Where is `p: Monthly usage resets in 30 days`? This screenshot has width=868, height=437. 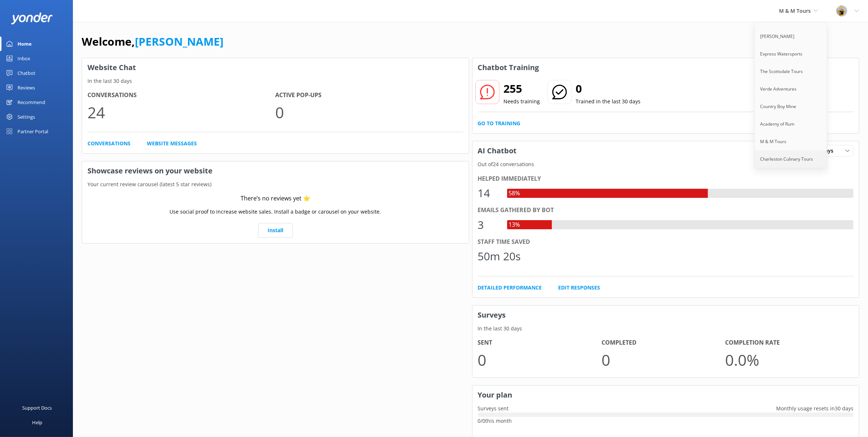 p: Monthly usage resets in 30 days is located at coordinates (815, 408).